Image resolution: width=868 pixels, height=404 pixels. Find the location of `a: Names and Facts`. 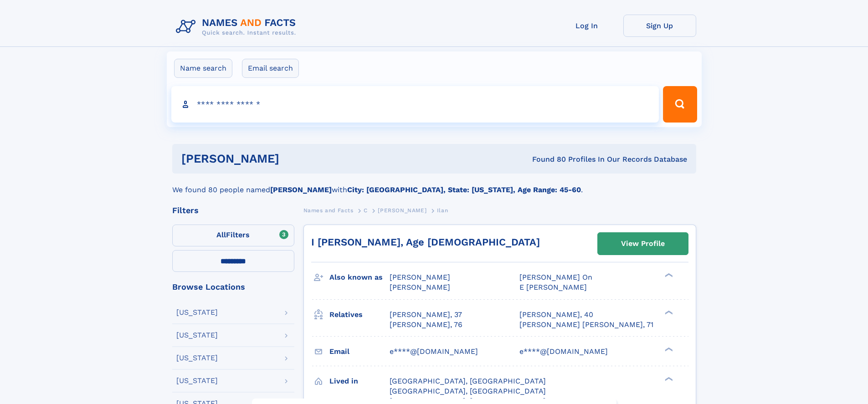

a: Names and Facts is located at coordinates (329, 210).